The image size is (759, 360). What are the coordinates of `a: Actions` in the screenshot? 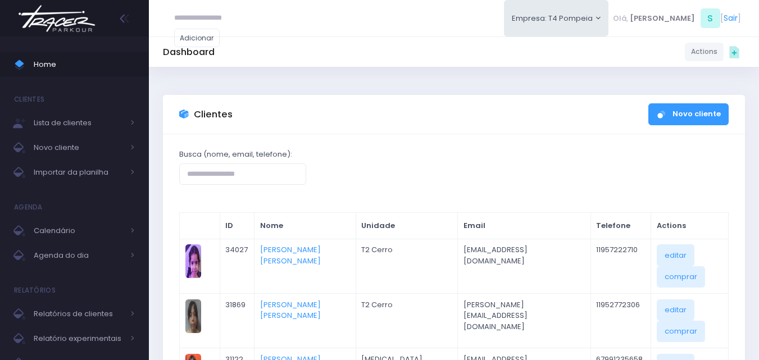 It's located at (704, 52).